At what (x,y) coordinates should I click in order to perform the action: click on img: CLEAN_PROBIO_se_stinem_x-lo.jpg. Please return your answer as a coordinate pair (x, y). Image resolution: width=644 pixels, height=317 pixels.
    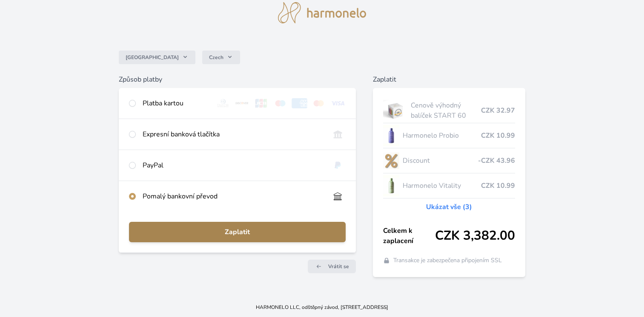
    Looking at the image, I should click on (391, 135).